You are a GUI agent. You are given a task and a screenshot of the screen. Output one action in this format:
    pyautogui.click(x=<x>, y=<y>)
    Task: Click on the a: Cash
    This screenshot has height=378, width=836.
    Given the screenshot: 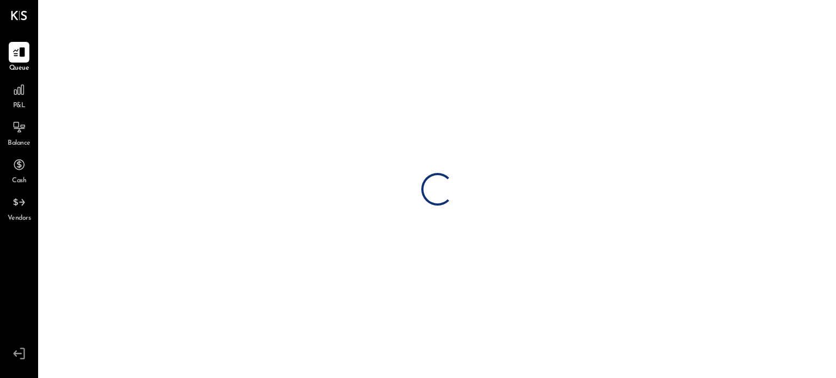 What is the action you would take?
    pyautogui.click(x=19, y=170)
    